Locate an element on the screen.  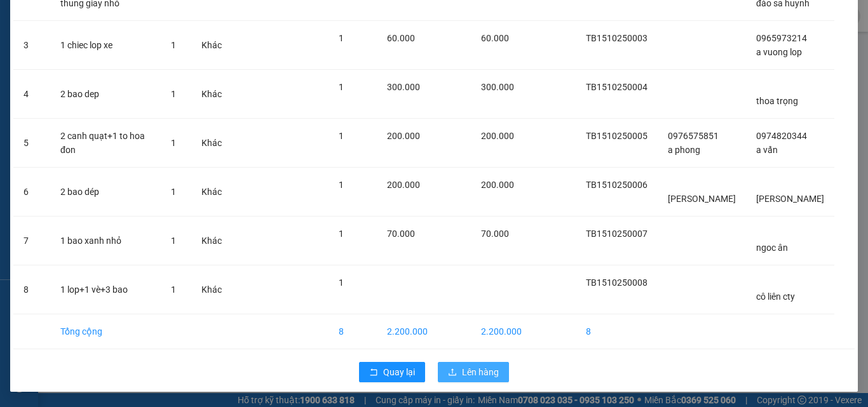
span: cô liên cty is located at coordinates (775, 296).